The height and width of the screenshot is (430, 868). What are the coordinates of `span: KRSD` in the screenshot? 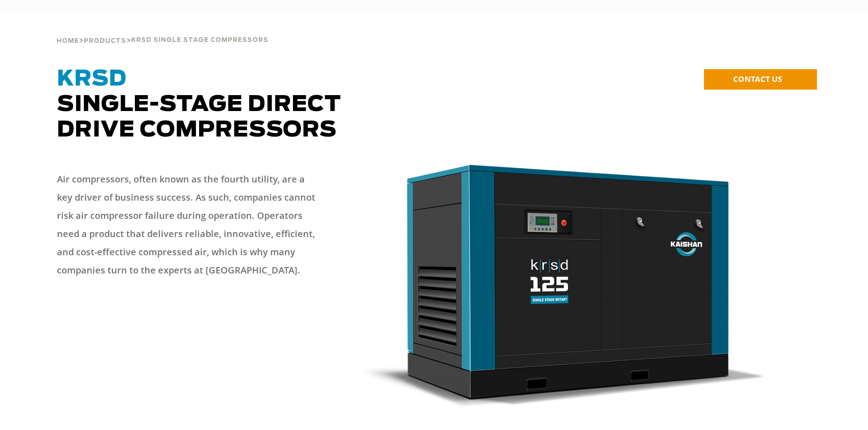 It's located at (92, 80).